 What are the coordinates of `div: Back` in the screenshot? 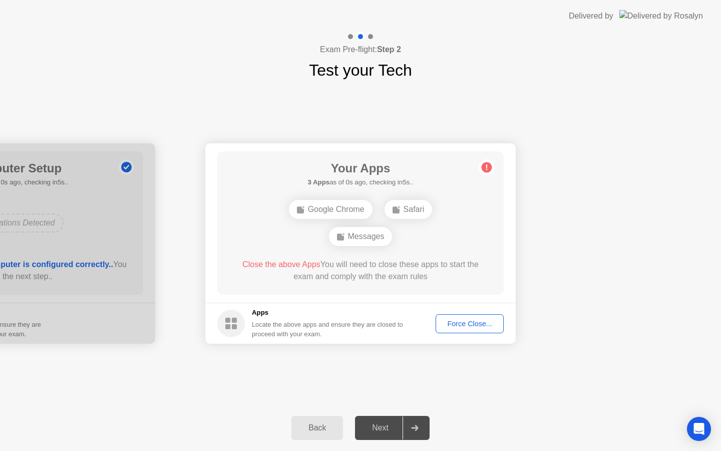 It's located at (317, 428).